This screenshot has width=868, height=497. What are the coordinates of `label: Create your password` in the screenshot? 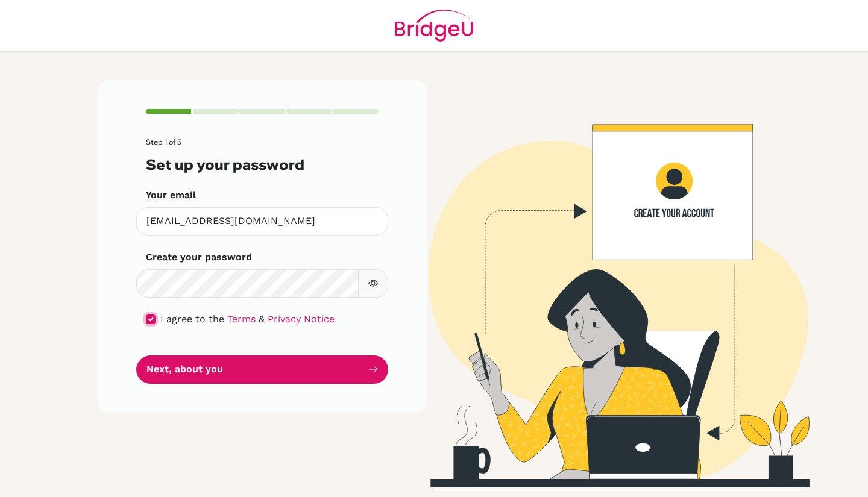 It's located at (199, 257).